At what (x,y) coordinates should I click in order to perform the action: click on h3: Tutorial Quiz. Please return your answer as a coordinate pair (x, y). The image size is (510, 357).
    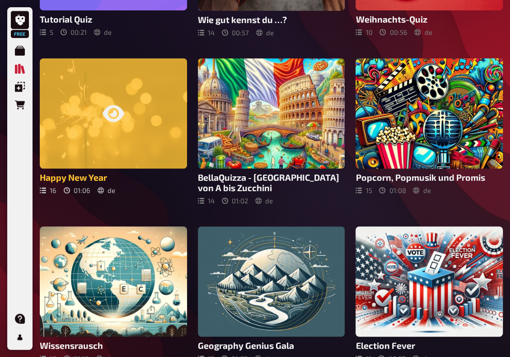
    Looking at the image, I should click on (113, 19).